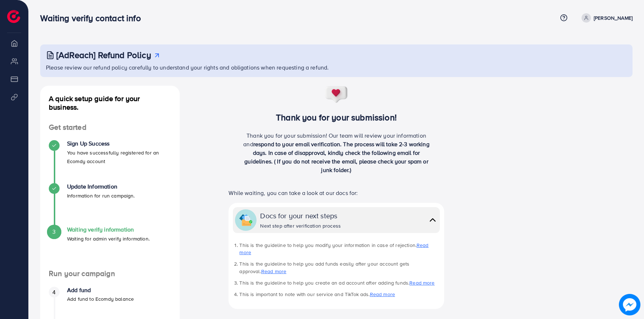 Image resolution: width=644 pixels, height=319 pixels. Describe the element at coordinates (300, 226) in the screenshot. I see `div: Next step after verification process` at that location.